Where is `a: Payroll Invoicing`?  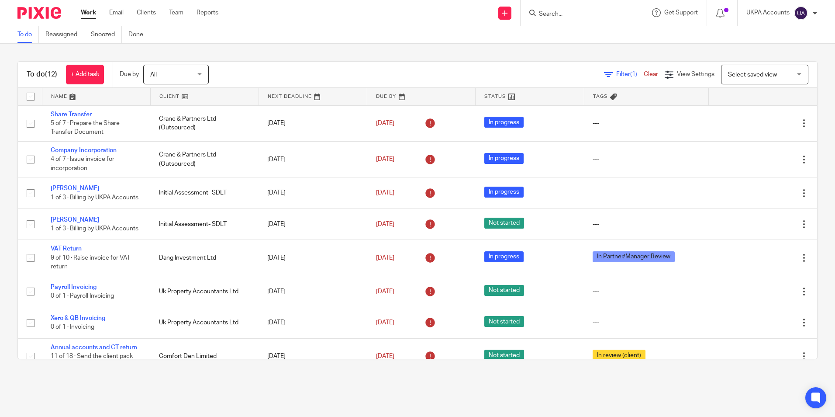
a: Payroll Invoicing is located at coordinates (73, 287).